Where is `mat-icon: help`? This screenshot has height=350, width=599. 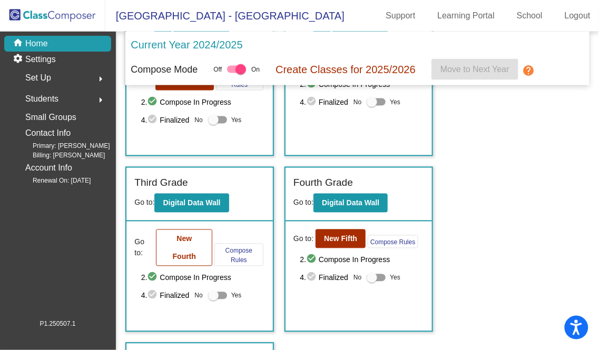 mat-icon: help is located at coordinates (529, 71).